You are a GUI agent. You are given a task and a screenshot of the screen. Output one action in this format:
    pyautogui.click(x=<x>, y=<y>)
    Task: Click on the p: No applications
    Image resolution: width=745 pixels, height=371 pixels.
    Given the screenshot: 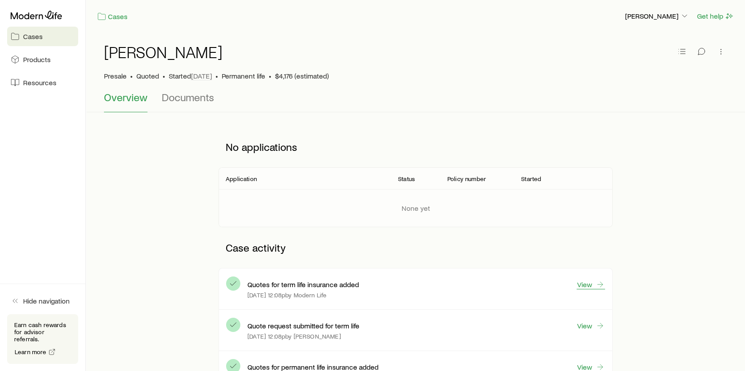 What is the action you would take?
    pyautogui.click(x=415, y=147)
    